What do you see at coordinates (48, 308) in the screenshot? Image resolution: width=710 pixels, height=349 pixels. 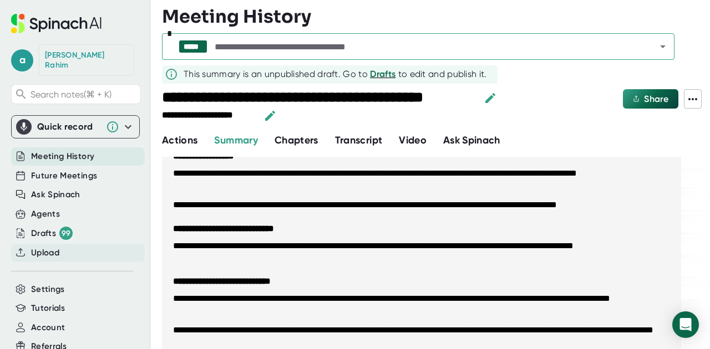 I see `span: Tutorials` at bounding box center [48, 308].